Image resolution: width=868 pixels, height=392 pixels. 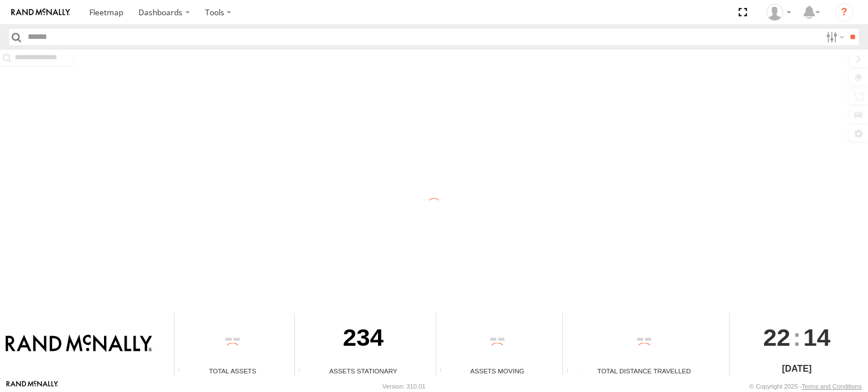 I want to click on div: Assets Moving, so click(x=497, y=371).